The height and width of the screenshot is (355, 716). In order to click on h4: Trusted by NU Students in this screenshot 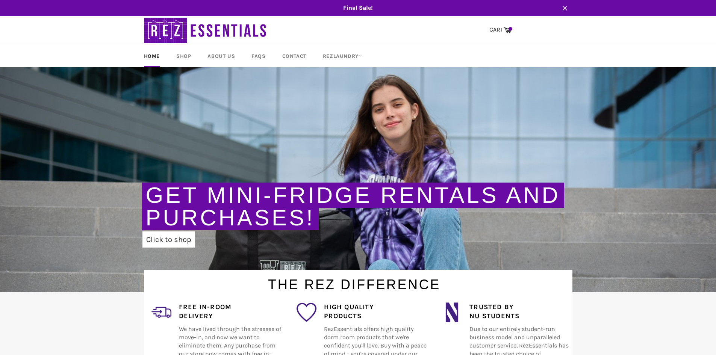, I will do `click(521, 312)`.